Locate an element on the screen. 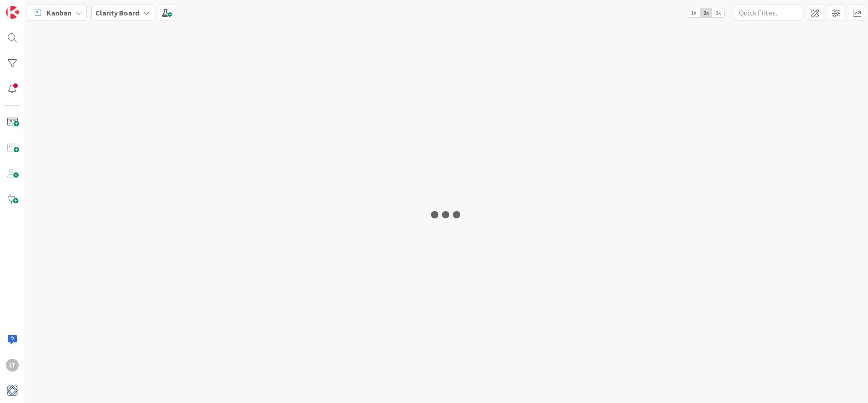 The height and width of the screenshot is (403, 868). b: Clarity Board is located at coordinates (117, 12).